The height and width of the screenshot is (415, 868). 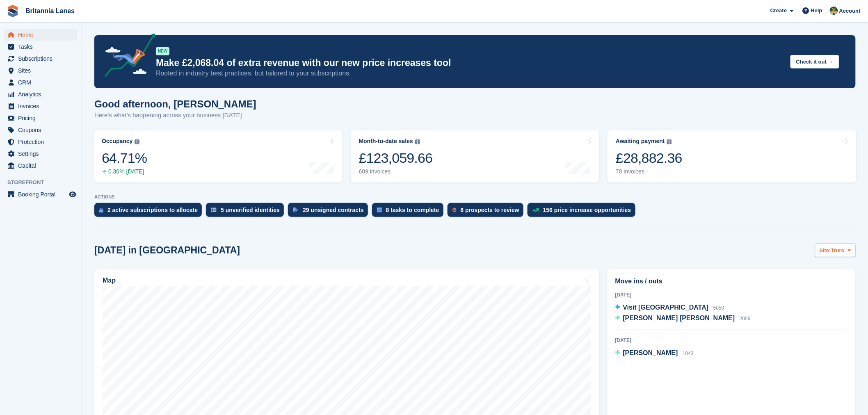 What do you see at coordinates (73, 194) in the screenshot?
I see `a: Preview store` at bounding box center [73, 194].